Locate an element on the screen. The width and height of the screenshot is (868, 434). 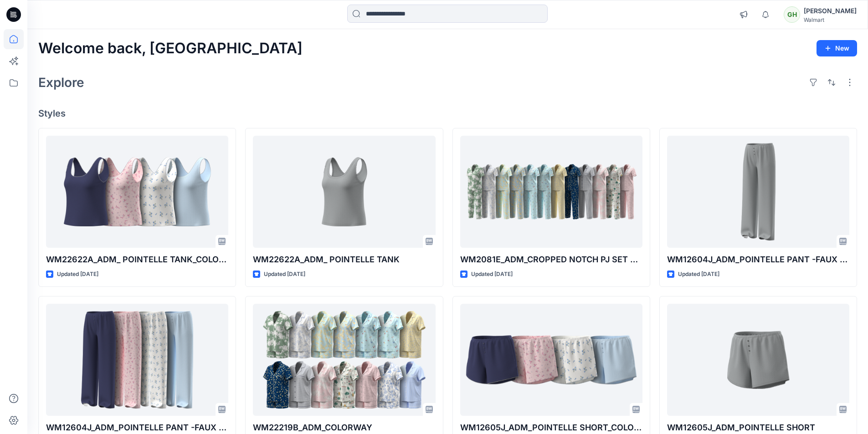
p: WM22219B_ADM_COLORWAY is located at coordinates (344, 428).